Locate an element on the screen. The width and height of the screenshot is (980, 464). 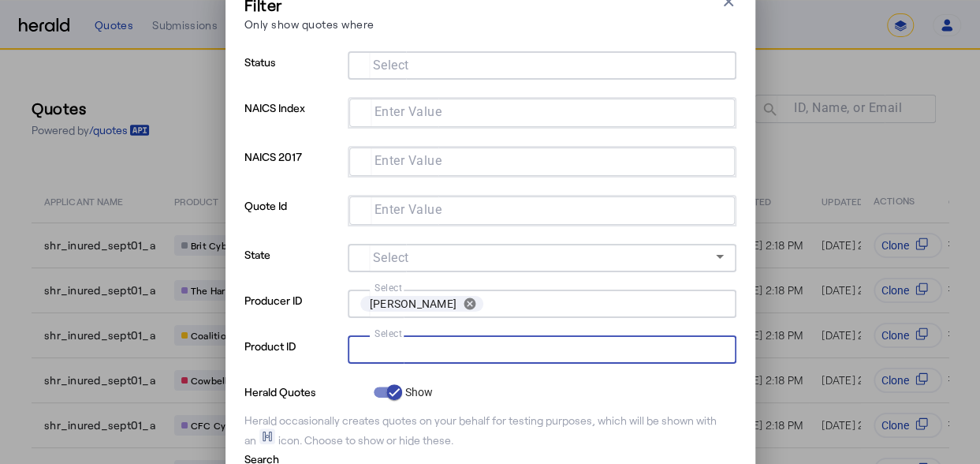
button: remove Erin Dyer is located at coordinates (470, 304).